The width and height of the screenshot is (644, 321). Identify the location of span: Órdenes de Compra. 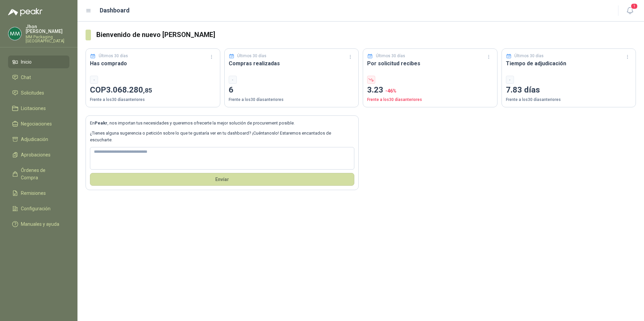
(41, 174).